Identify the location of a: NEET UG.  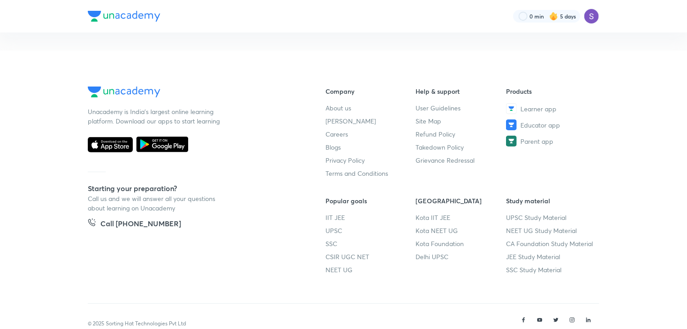
(371, 269).